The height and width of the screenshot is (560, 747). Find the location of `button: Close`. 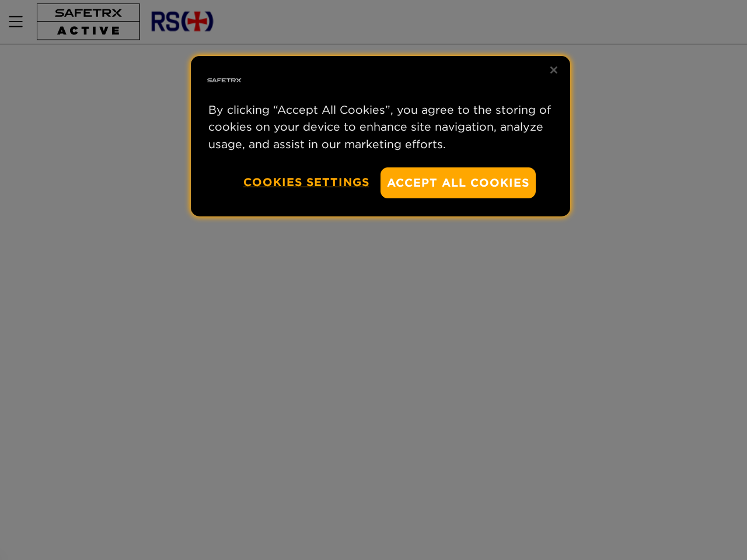

button: Close is located at coordinates (554, 70).